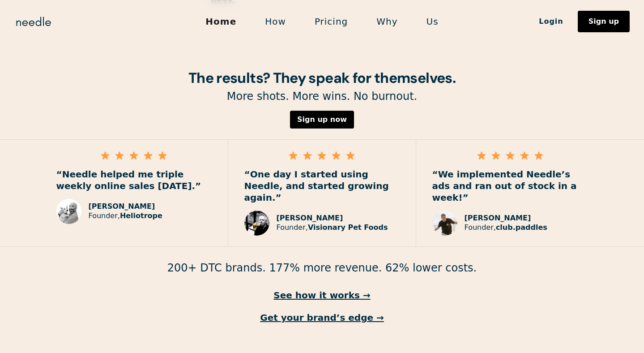 This screenshot has width=644, height=353. I want to click on strong: The results? They speak for themselves., so click(322, 78).